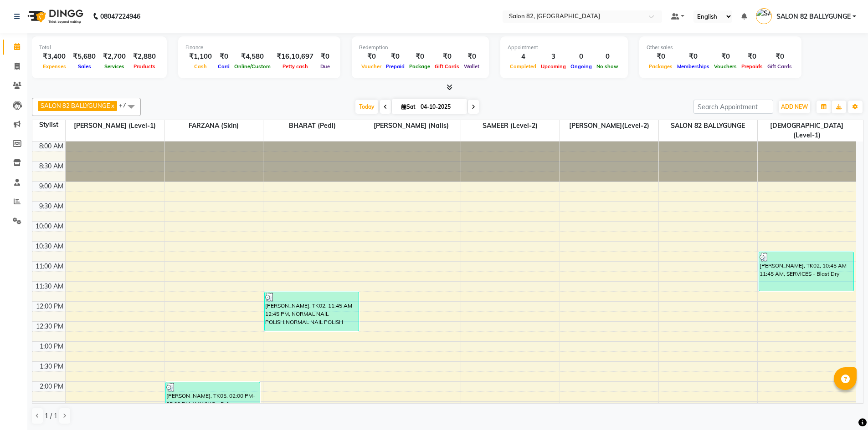 This screenshot has height=430, width=868. I want to click on span: Sales, so click(85, 66).